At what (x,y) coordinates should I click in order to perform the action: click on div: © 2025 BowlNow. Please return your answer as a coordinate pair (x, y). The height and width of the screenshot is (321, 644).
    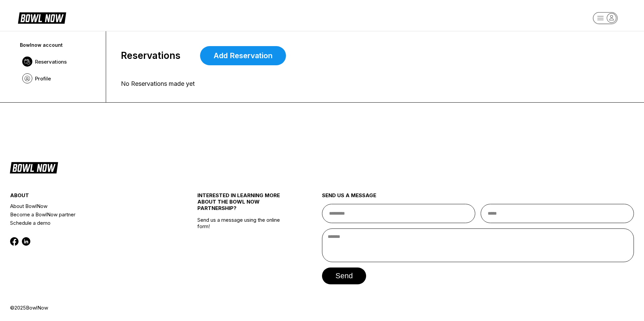
    Looking at the image, I should click on (322, 308).